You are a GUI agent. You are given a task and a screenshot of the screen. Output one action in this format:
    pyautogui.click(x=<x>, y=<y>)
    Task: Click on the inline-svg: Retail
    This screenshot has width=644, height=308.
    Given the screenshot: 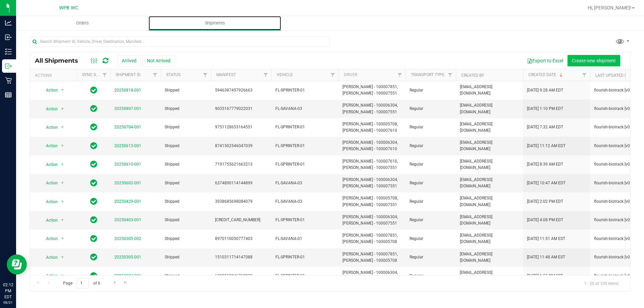 What is the action you would take?
    pyautogui.click(x=8, y=80)
    